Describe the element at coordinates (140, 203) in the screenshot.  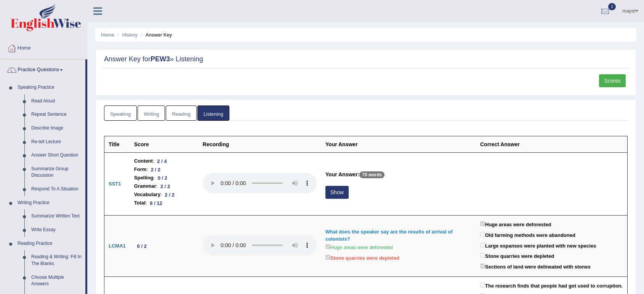
I see `b: Total` at that location.